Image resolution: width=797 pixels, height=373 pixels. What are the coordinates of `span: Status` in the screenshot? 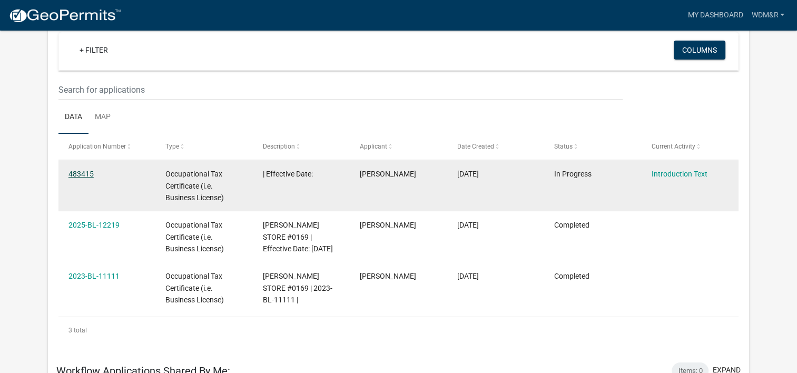 It's located at (563, 146).